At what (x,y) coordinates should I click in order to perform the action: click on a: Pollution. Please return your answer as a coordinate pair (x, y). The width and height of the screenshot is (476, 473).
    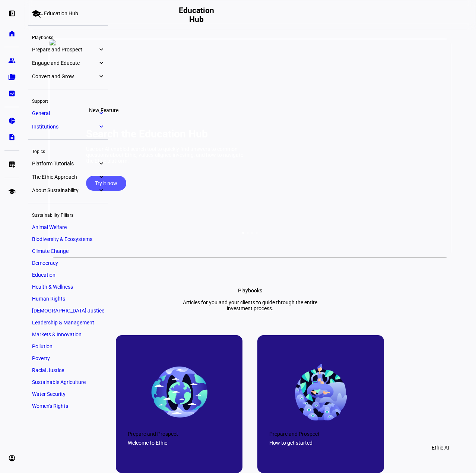
    Looking at the image, I should click on (68, 346).